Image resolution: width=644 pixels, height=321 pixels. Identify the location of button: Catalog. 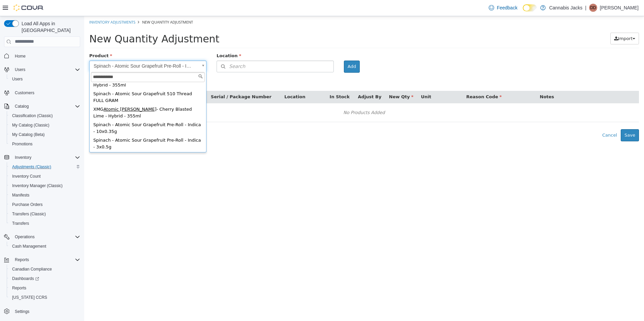
(22, 106).